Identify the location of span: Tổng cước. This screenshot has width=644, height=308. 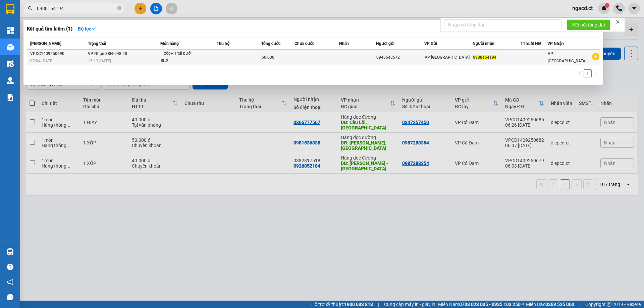
(271, 44).